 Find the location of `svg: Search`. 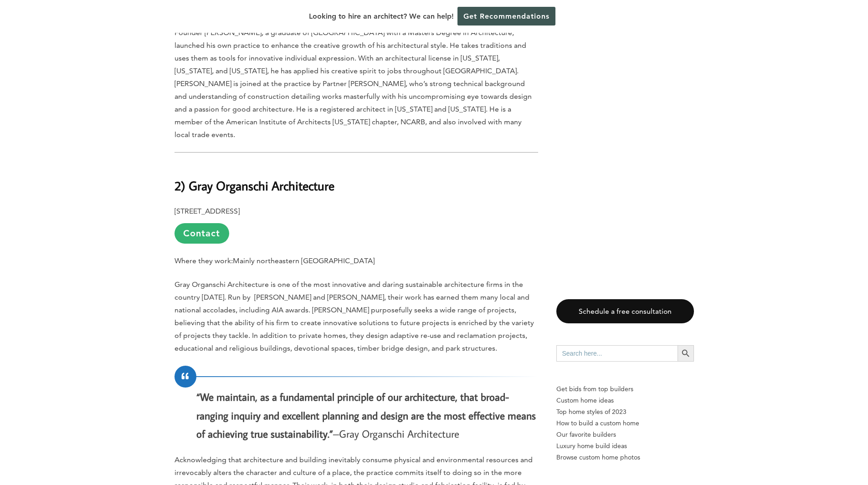

svg: Search is located at coordinates (686, 354).